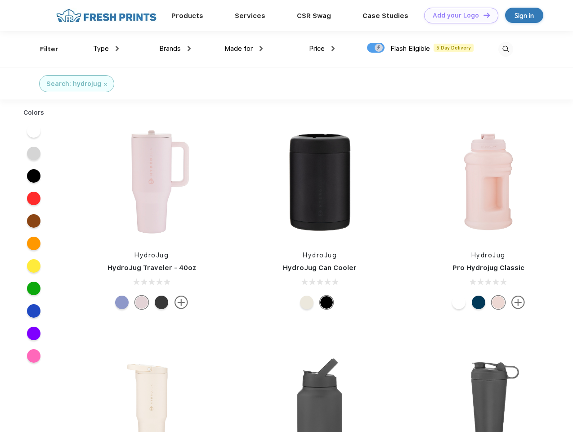 Image resolution: width=573 pixels, height=432 pixels. What do you see at coordinates (524, 15) in the screenshot?
I see `a: Sign in` at bounding box center [524, 15].